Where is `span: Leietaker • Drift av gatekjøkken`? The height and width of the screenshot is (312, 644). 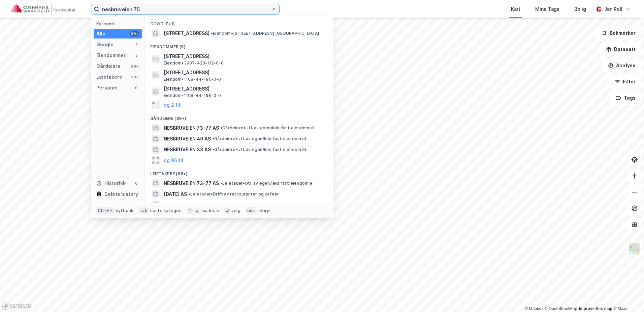 span: Leietaker • Drift av gatekjøkken is located at coordinates (220, 205).